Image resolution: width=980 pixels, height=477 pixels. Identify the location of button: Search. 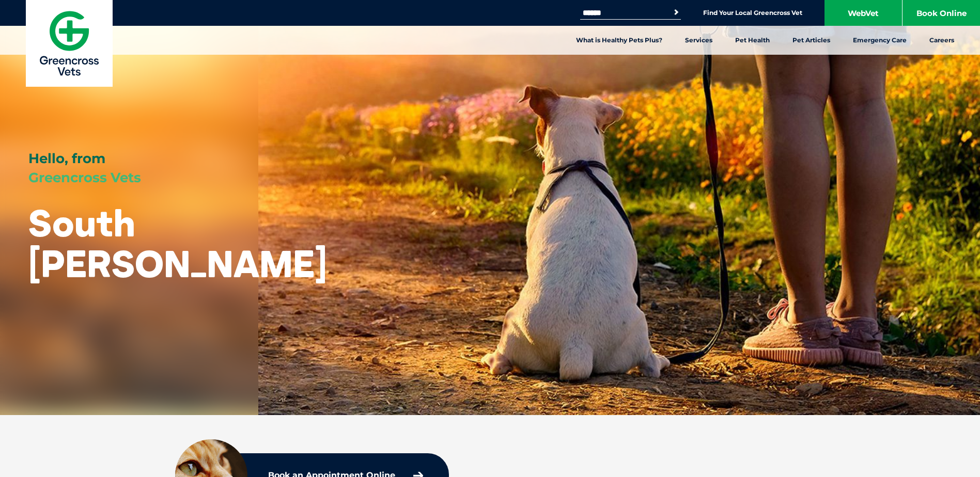
(676, 12).